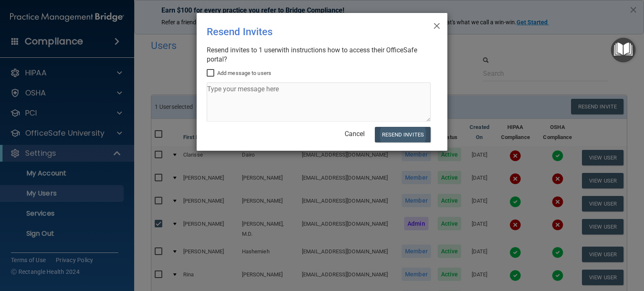 The width and height of the screenshot is (644, 291). I want to click on input: Add message to users, so click(212, 73).